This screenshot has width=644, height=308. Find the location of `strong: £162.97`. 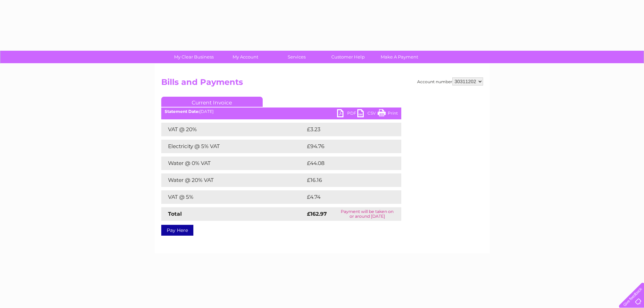

strong: £162.97 is located at coordinates (317, 214).